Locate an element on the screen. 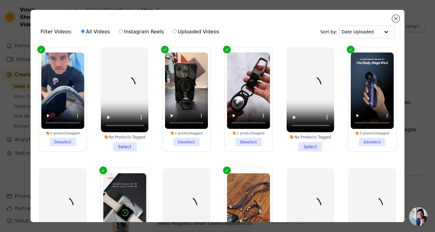 This screenshot has height=232, width=435. div: 3 products tagged is located at coordinates (372, 133).